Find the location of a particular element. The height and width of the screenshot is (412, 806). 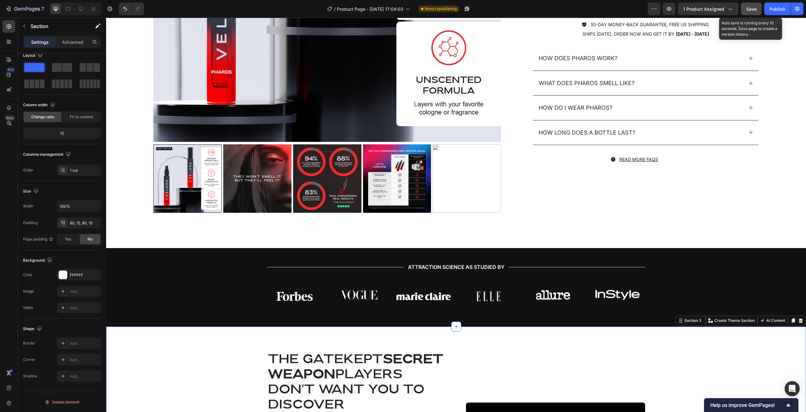

span: Need republishing is located at coordinates (441, 9).